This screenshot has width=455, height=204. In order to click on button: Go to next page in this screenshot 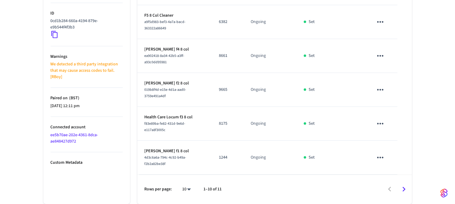, I will do `click(404, 190)`.